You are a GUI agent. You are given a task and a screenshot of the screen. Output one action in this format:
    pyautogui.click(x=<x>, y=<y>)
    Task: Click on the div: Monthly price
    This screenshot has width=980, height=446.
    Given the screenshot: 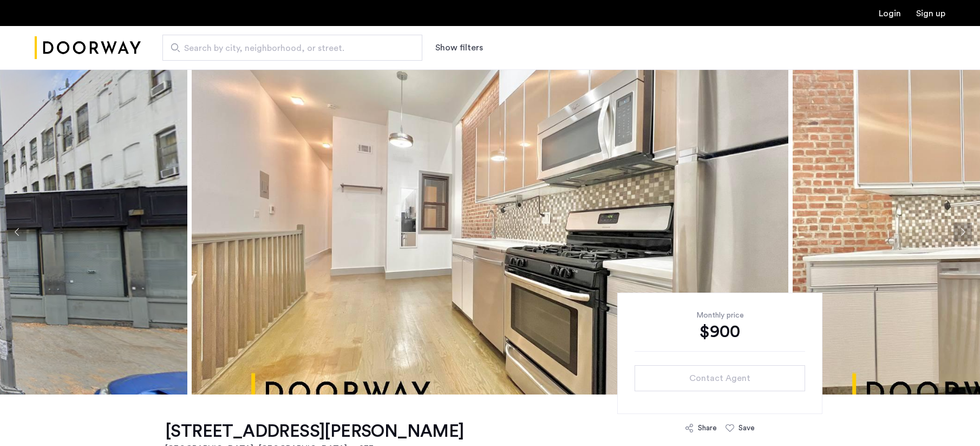 What is the action you would take?
    pyautogui.click(x=719, y=315)
    